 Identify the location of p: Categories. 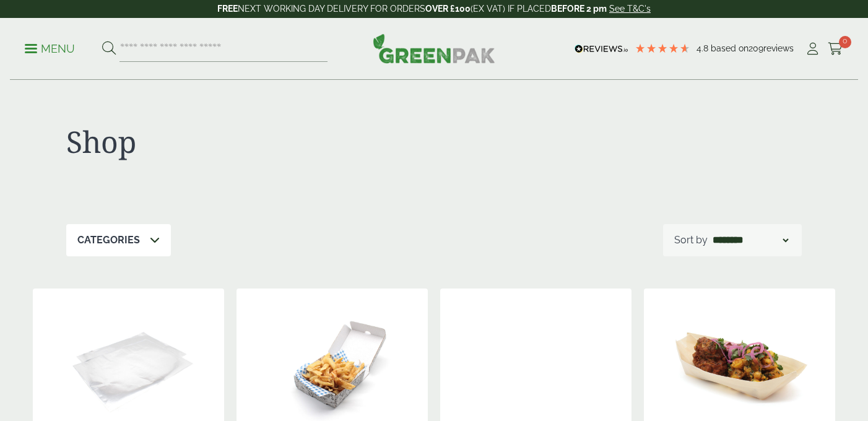
(108, 241).